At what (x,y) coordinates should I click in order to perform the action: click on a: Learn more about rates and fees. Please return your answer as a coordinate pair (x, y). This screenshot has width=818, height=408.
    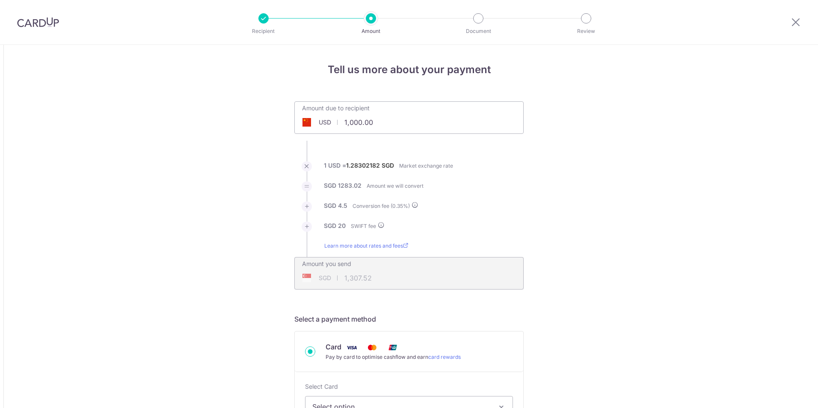
    Looking at the image, I should click on (366, 249).